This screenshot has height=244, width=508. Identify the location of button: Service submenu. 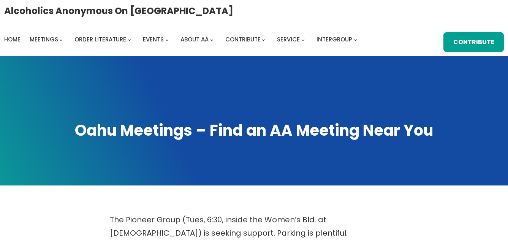
(303, 39).